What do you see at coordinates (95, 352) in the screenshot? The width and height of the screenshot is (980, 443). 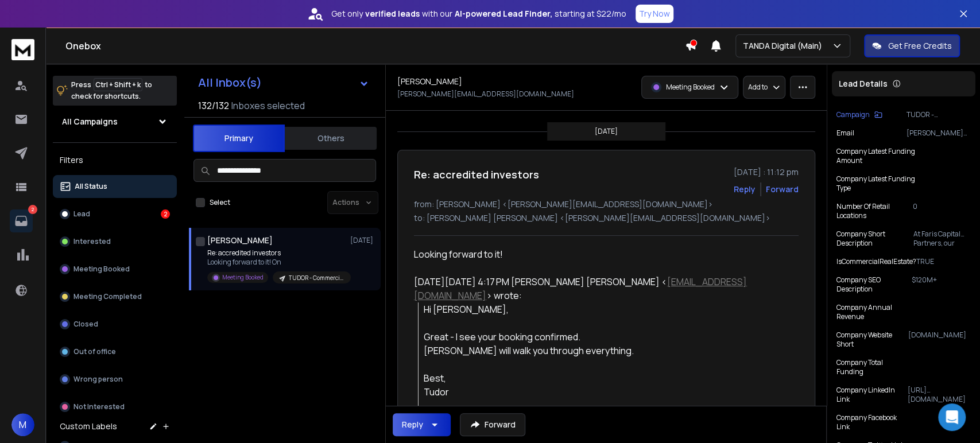 I see `p: Out of office` at bounding box center [95, 352].